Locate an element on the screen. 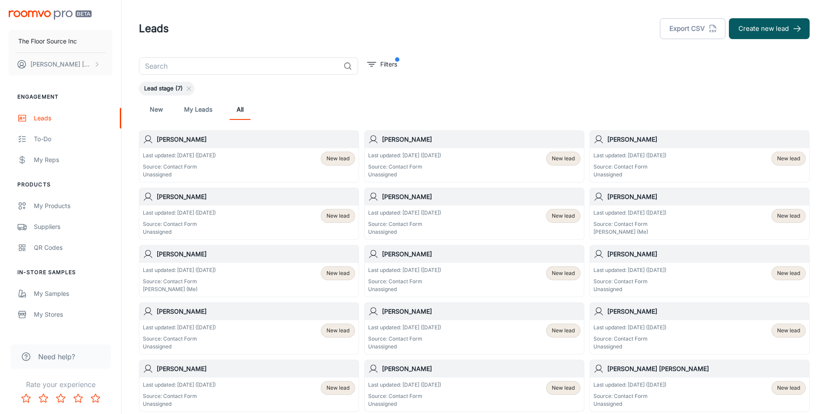 Image resolution: width=827 pixels, height=414 pixels. button: Rate 4 star is located at coordinates (78, 398).